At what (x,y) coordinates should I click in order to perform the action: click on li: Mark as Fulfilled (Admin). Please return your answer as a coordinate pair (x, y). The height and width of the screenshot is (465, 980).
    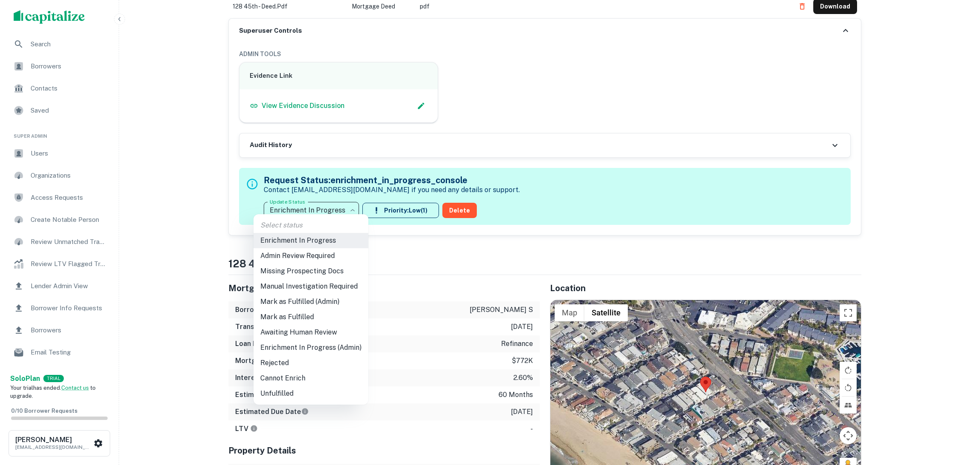
    Looking at the image, I should click on (311, 302).